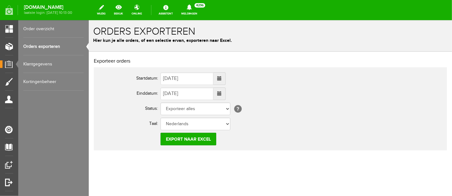 Image resolution: width=452 pixels, height=196 pixels. What do you see at coordinates (182, 20) in the screenshot?
I see `p: Hier kun je alle orders, of een selectie ervan, exporteren naar Excel.` at bounding box center [182, 20].